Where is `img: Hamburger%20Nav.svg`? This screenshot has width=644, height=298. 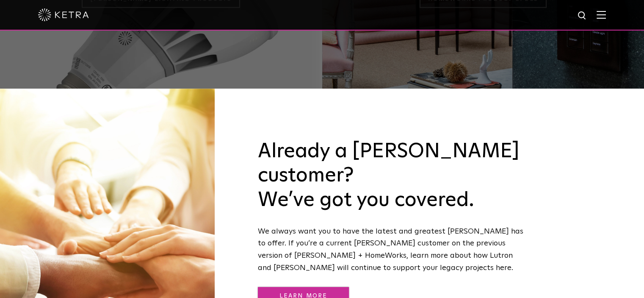 img: Hamburger%20Nav.svg is located at coordinates (601, 14).